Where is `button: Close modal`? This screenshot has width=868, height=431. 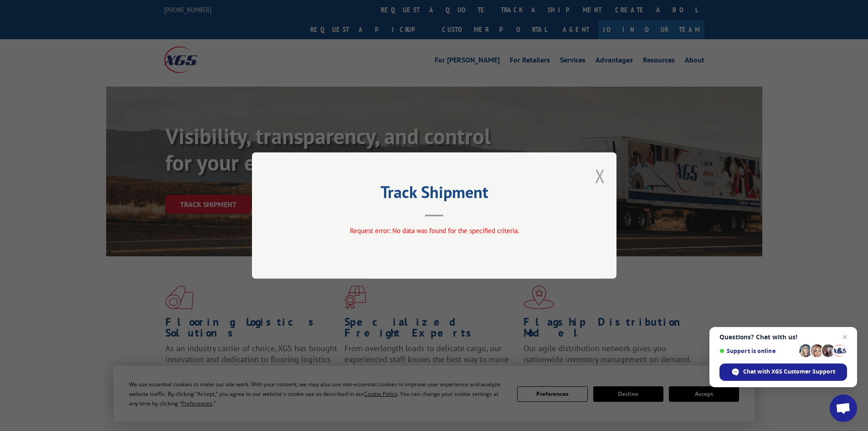 button: Close modal is located at coordinates (600, 175).